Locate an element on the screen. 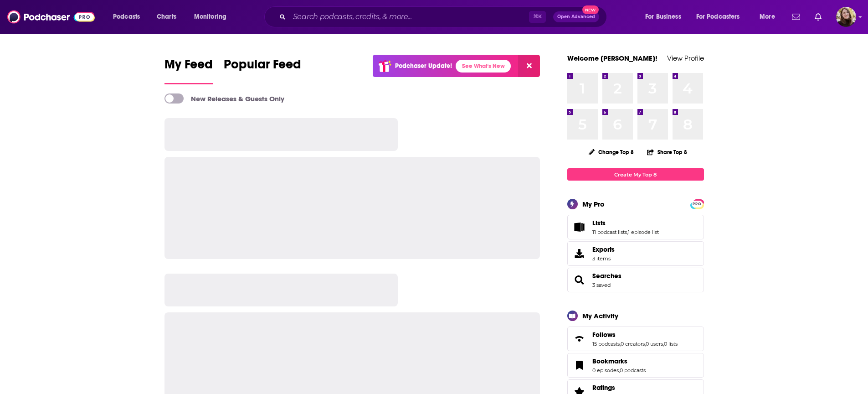 The height and width of the screenshot is (394, 868). span: Logged in as katiefuchs is located at coordinates (846, 17).